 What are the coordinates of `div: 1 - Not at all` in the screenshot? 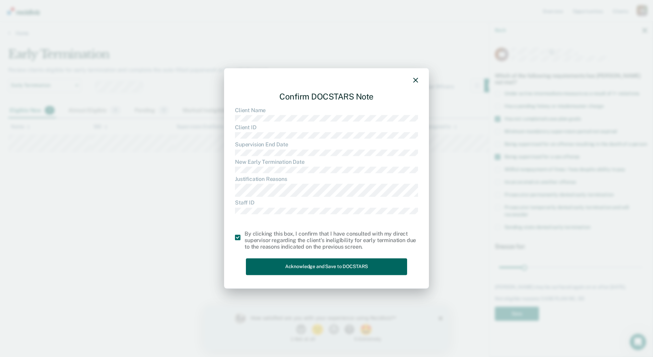 It's located at (79, 33).